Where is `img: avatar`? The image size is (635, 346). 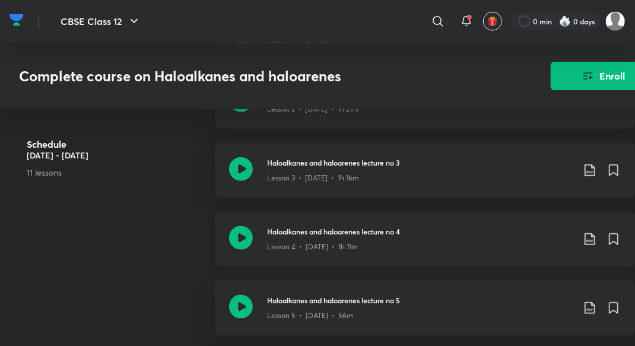 img: avatar is located at coordinates (492, 21).